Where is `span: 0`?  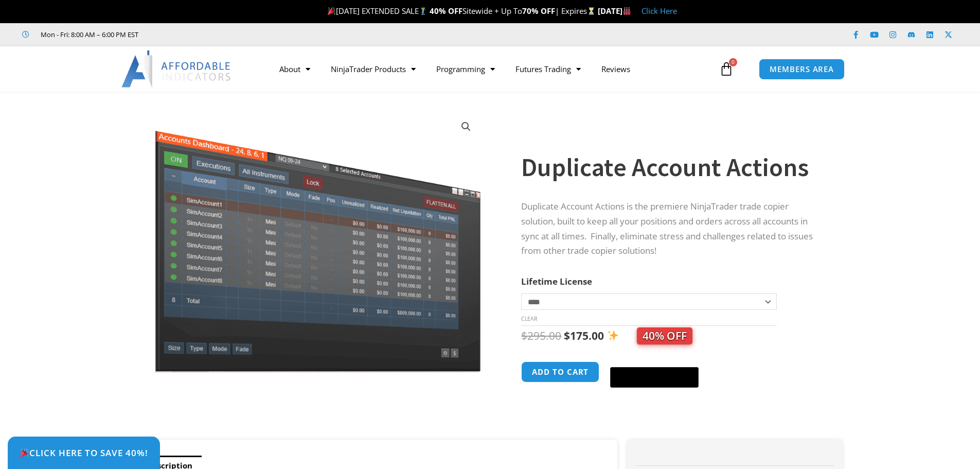
span: 0 is located at coordinates (733, 62).